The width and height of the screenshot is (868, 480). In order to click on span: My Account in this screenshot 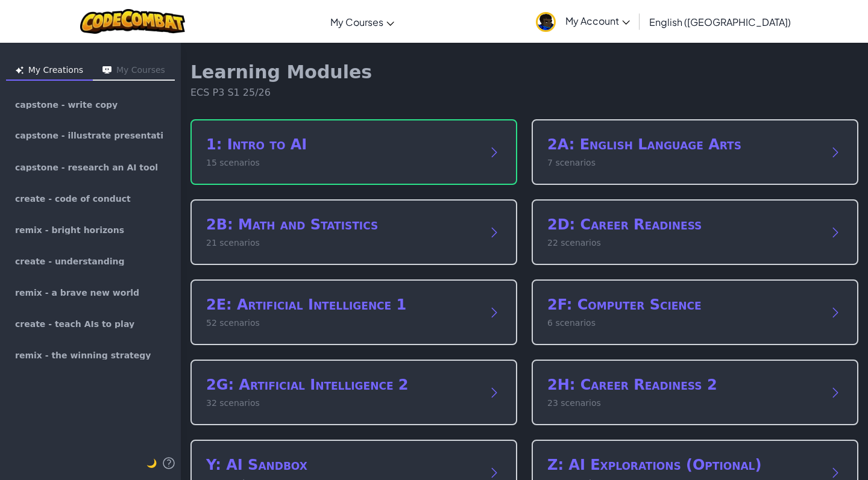, I will do `click(597, 21)`.